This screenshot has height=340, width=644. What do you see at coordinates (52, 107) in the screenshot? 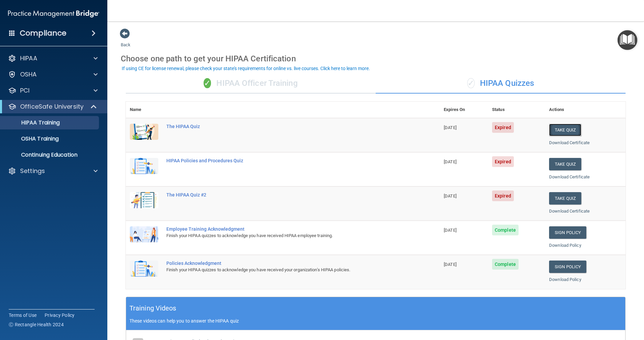
I see `p: OfficeSafe University` at bounding box center [52, 107].